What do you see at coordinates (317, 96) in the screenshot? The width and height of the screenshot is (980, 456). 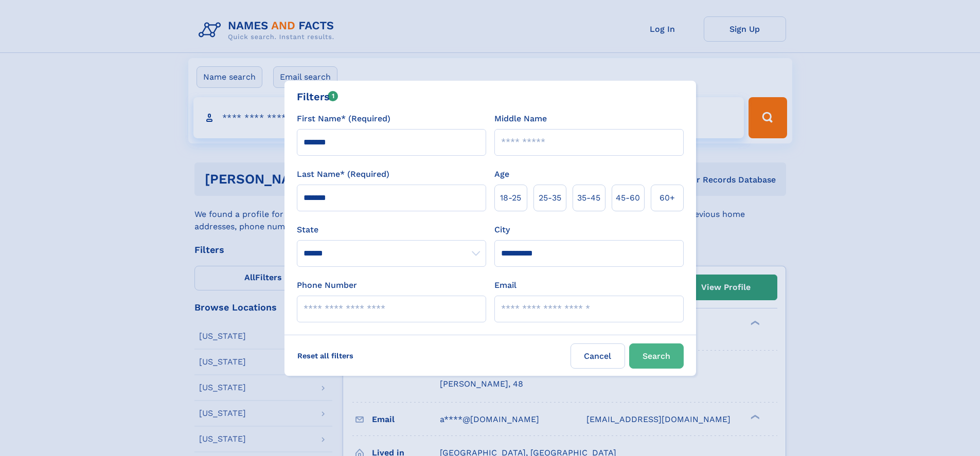 I see `div: Filters` at bounding box center [317, 96].